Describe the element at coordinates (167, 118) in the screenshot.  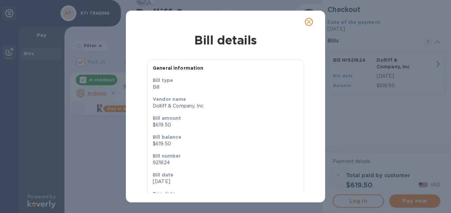
I see `b: Bill amount` at that location.